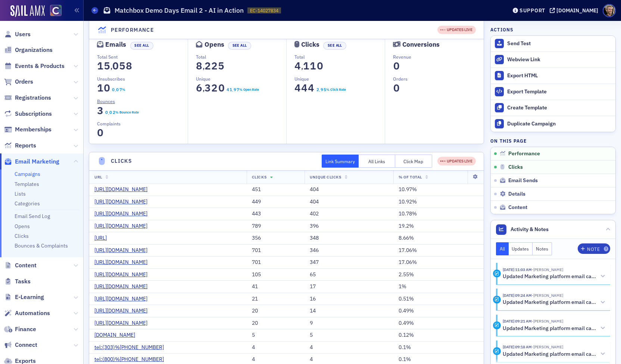 The height and width of the screenshot is (364, 621). I want to click on button: Note, so click(594, 248).